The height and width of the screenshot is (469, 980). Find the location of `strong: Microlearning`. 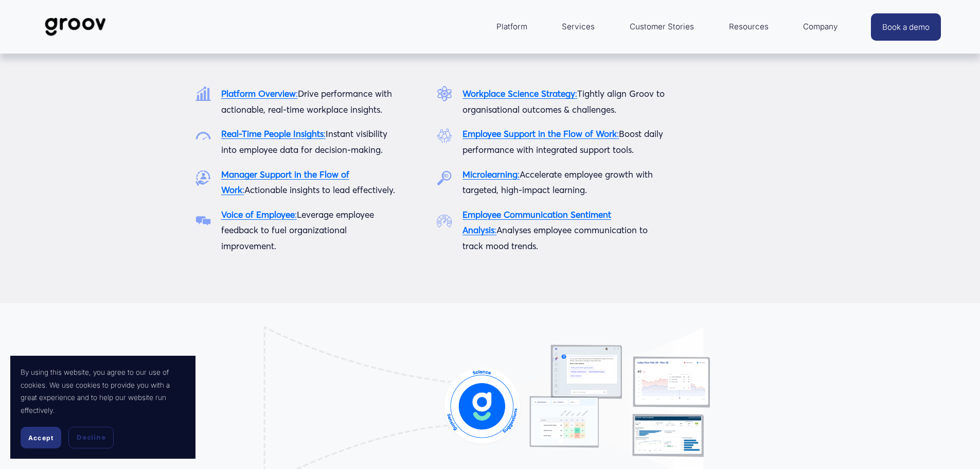

strong: Microlearning is located at coordinates (489, 174).